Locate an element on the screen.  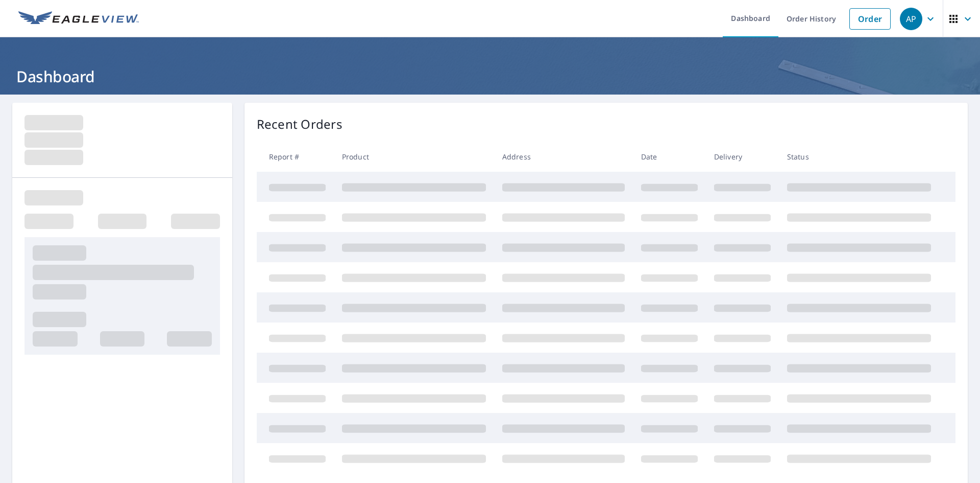
th: Date is located at coordinates (669, 157).